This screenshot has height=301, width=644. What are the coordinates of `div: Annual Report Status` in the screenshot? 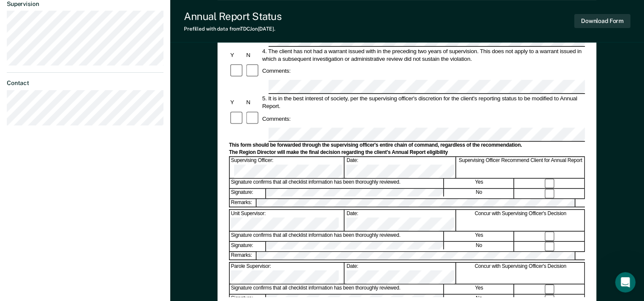 It's located at (232, 16).